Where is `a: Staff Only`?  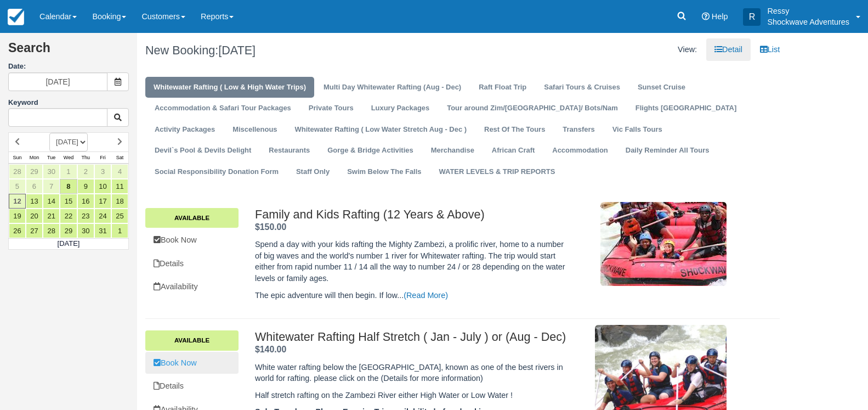 a: Staff Only is located at coordinates (313, 172).